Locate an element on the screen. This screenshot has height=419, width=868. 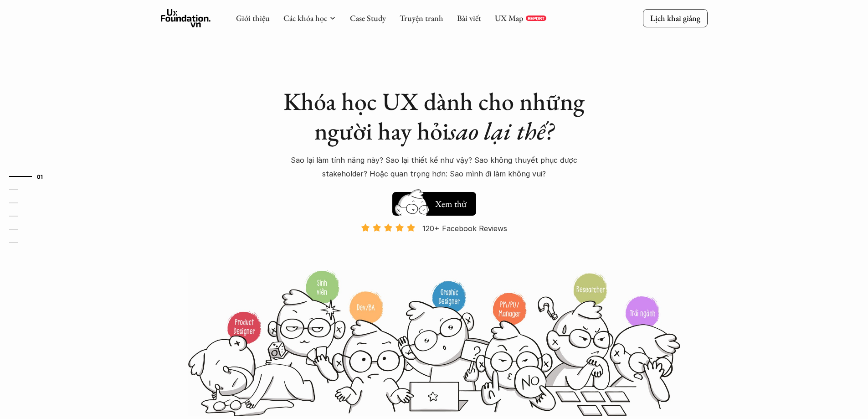
a: 01 is located at coordinates (31, 177).